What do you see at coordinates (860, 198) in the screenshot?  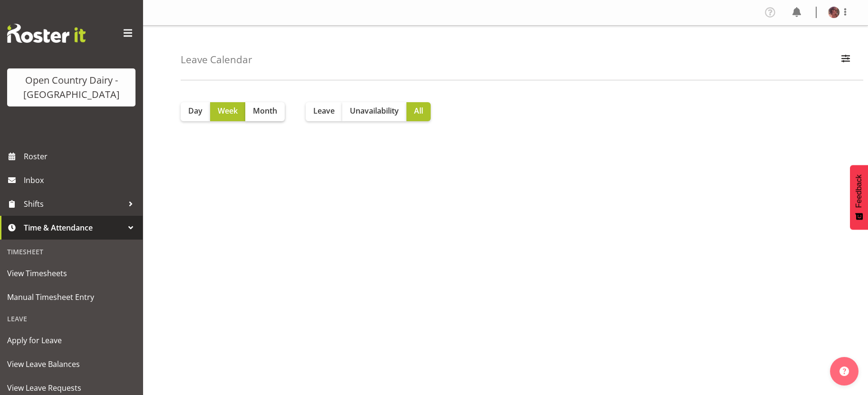 I see `button: Feedback - Show survey` at bounding box center [860, 198].